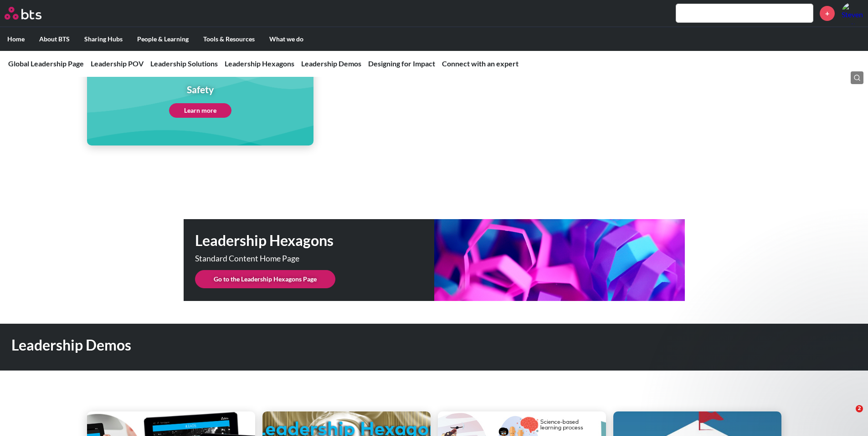  What do you see at coordinates (46, 64) in the screenshot?
I see `a: Global Leadership Page` at bounding box center [46, 64].